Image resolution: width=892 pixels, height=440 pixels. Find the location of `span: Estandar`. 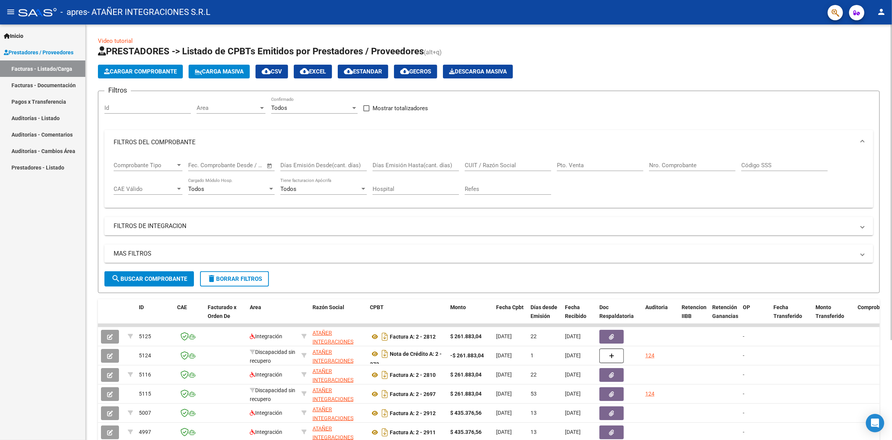

span: Estandar is located at coordinates (363, 72).